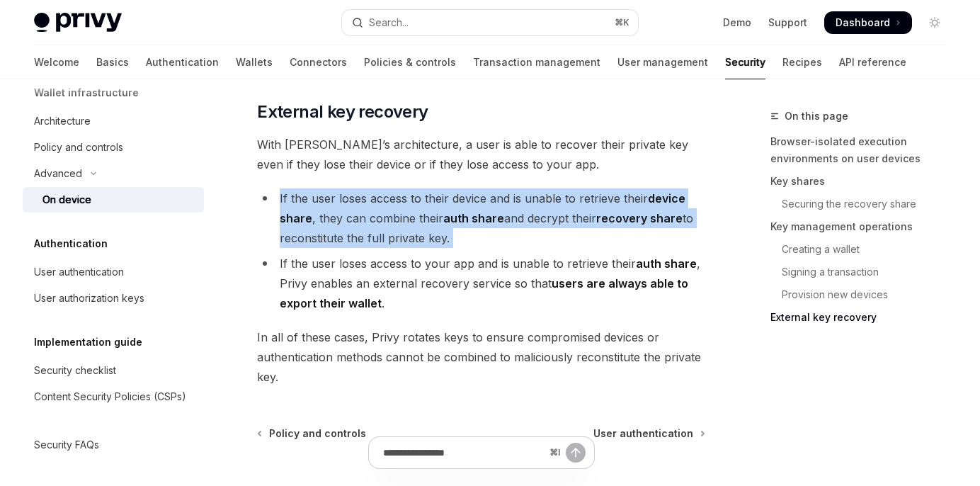 Image resolution: width=980 pixels, height=486 pixels. What do you see at coordinates (182, 63) in the screenshot?
I see `a: Authentication` at bounding box center [182, 63].